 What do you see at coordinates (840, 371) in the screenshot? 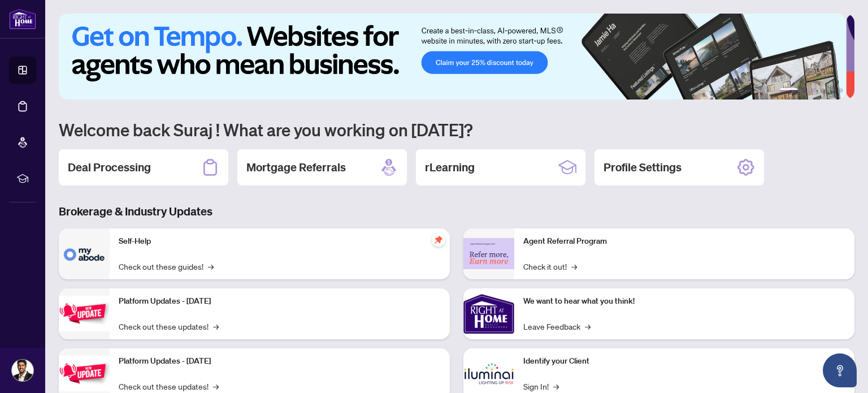
I see `button: Open asap` at bounding box center [840, 371].